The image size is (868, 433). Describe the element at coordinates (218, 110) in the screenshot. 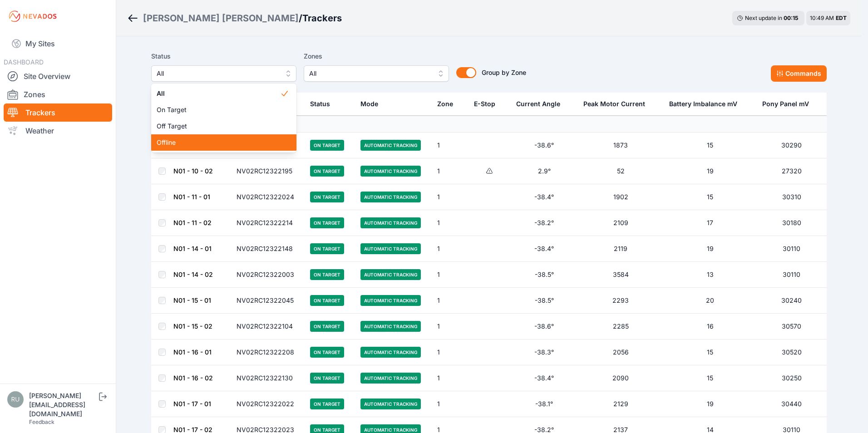

I see `span: On Target` at that location.